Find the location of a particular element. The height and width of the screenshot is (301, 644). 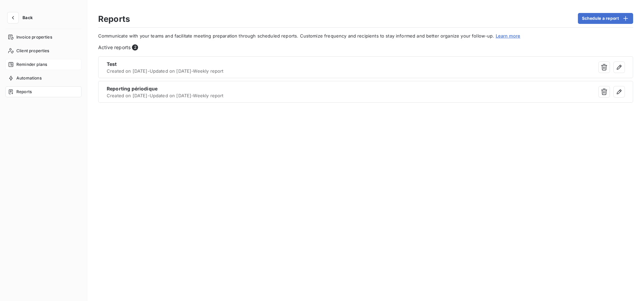

span: Invoice properties is located at coordinates (34, 37).